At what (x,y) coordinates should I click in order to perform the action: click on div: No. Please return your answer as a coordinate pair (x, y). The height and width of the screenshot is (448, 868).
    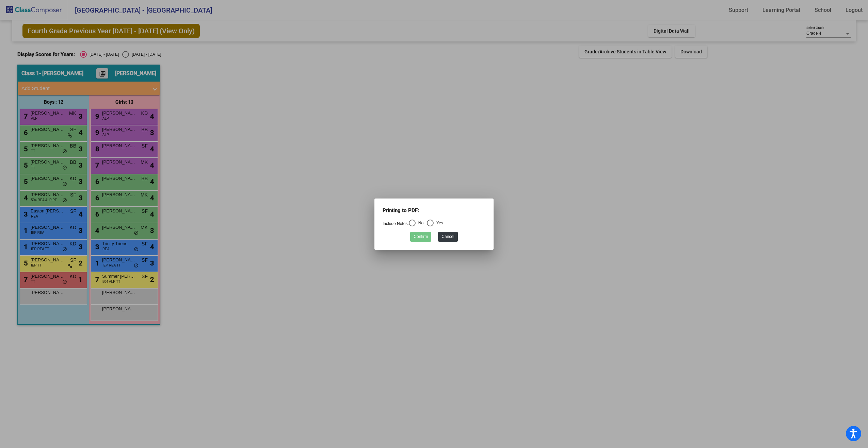
    Looking at the image, I should click on (419, 223).